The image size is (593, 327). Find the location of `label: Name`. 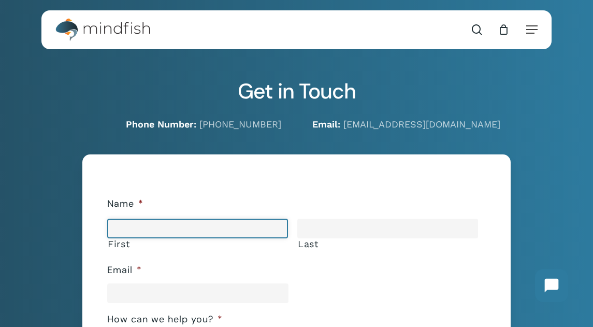

label: Name is located at coordinates (125, 203).